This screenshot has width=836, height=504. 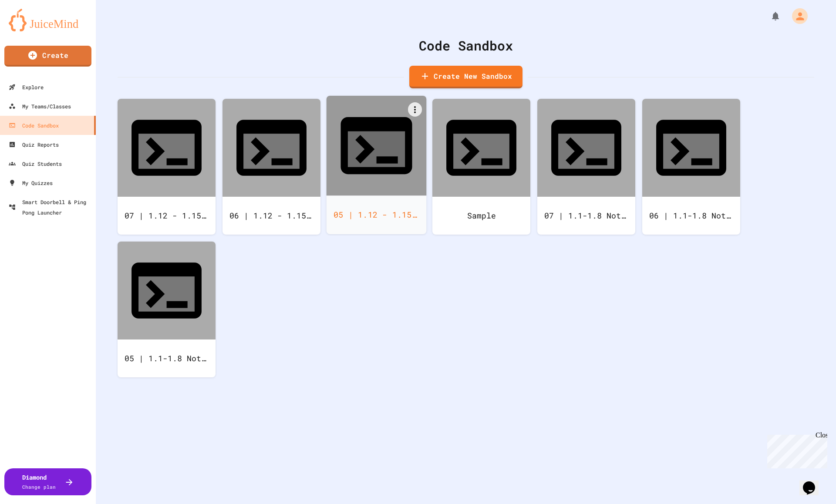 I want to click on div: 05 | 1.1-1.8 Notes, so click(x=166, y=358).